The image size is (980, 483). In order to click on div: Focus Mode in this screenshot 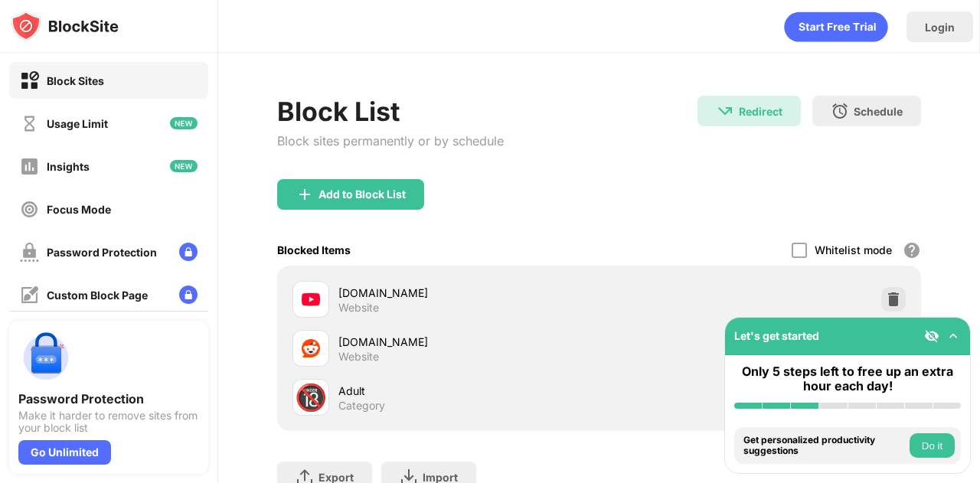, I will do `click(79, 209)`.